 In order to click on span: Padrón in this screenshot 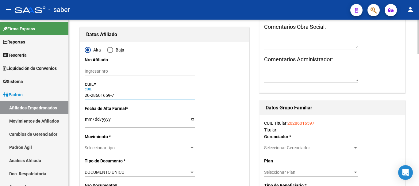, I will do `click(13, 95)`.